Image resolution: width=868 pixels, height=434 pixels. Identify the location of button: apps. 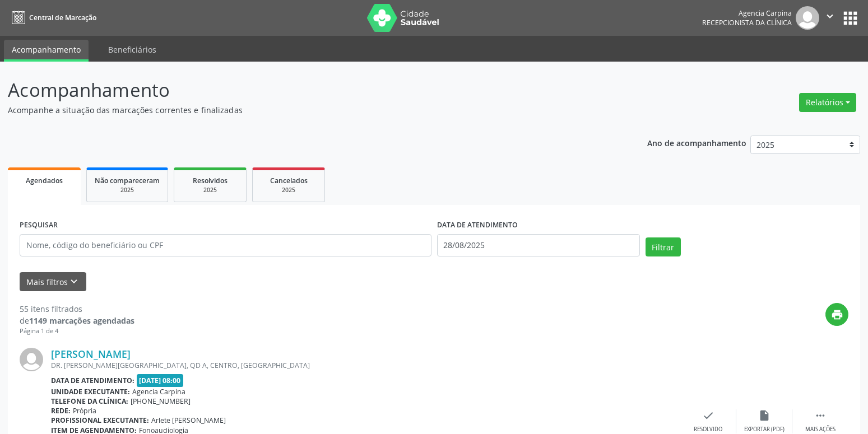
(850, 18).